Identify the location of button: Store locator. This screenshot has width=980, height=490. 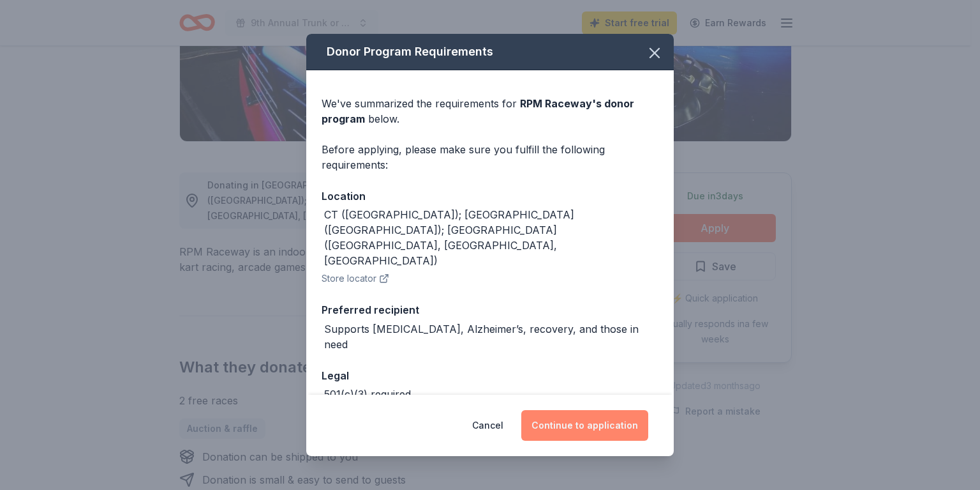
(355, 278).